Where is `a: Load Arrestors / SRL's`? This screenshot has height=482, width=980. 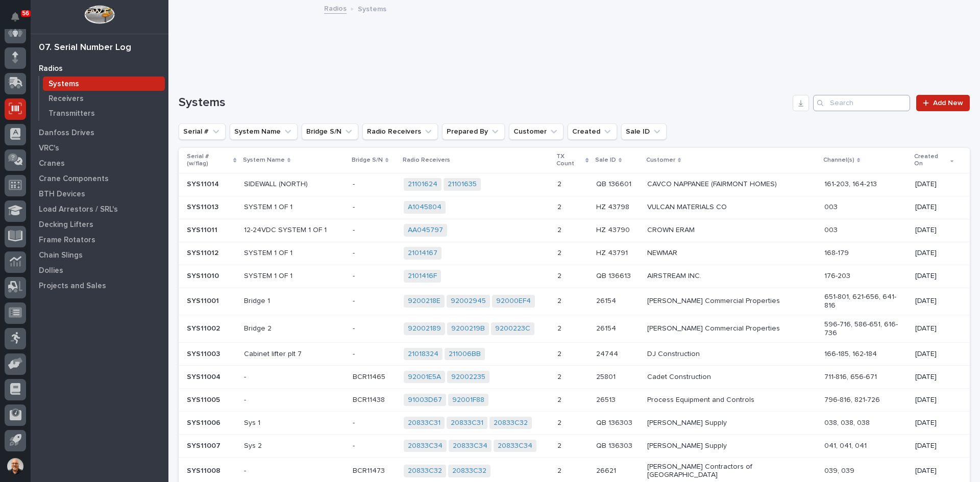 a: Load Arrestors / SRL's is located at coordinates (99, 209).